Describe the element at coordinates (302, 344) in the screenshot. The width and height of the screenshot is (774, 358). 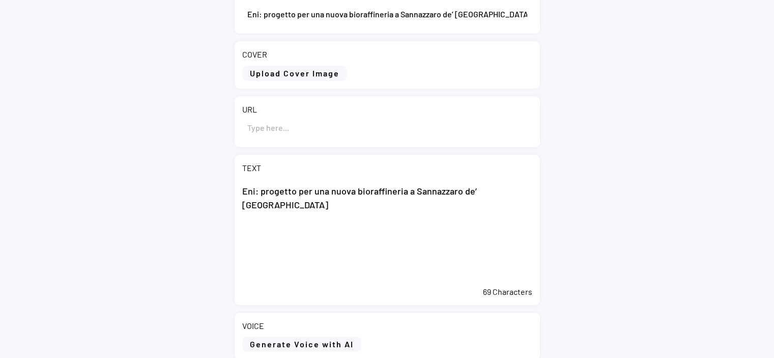
I see `button: Generate Voice with AI` at that location.